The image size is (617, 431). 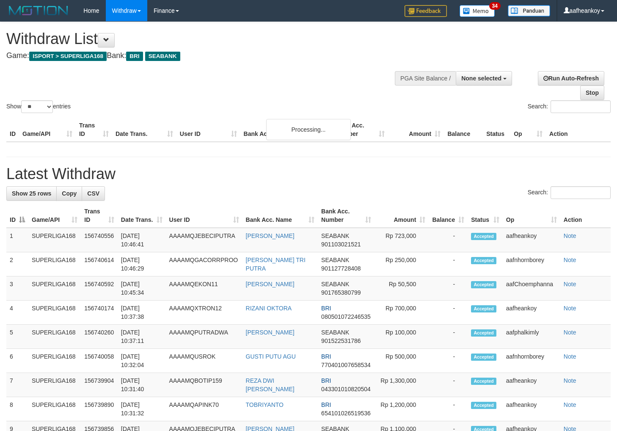 I want to click on th: Op, so click(x=528, y=129).